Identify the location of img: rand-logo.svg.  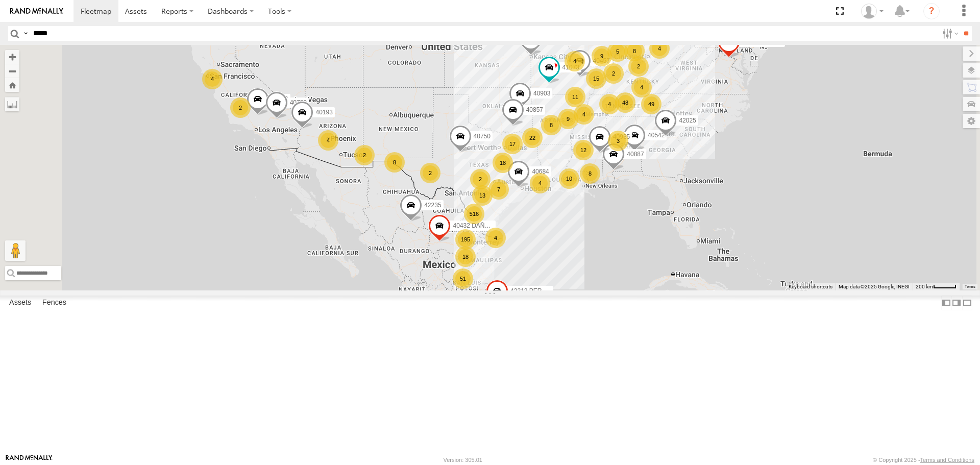
(37, 11).